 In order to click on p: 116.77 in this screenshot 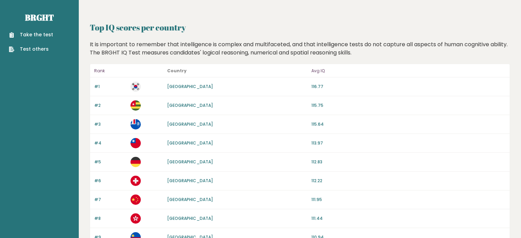, I will do `click(408, 87)`.